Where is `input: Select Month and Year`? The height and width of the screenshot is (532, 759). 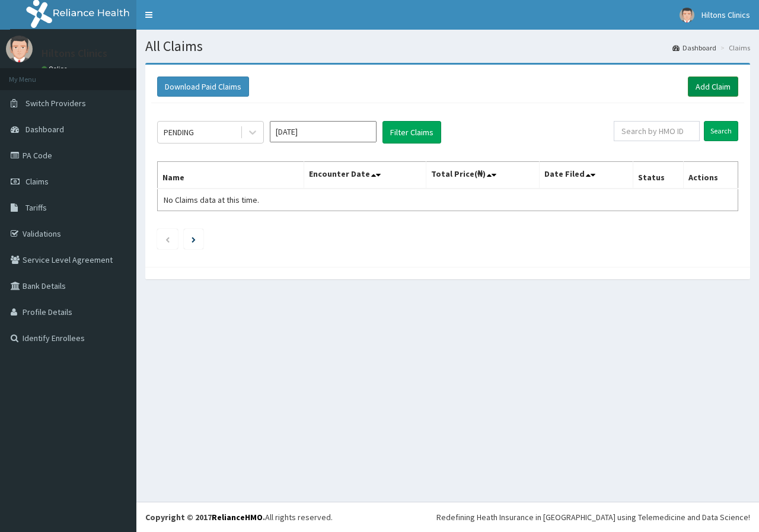 input: Select Month and Year is located at coordinates (323, 131).